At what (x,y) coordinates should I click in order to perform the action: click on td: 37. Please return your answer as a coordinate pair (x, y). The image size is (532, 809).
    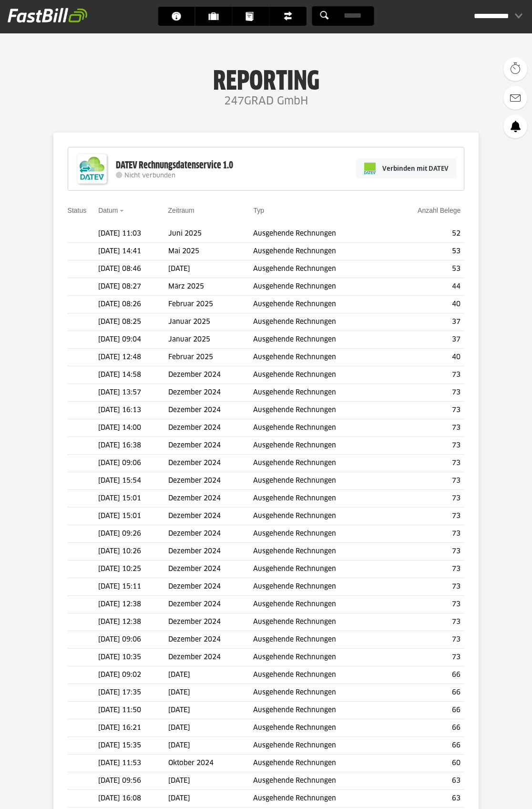
    Looking at the image, I should click on (426, 339).